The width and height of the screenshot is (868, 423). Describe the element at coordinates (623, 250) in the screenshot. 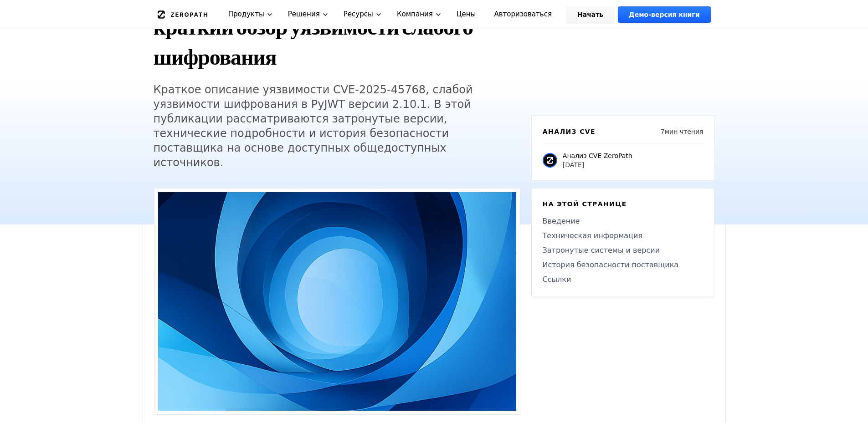

I see `a: Затронутые системы и версии` at that location.